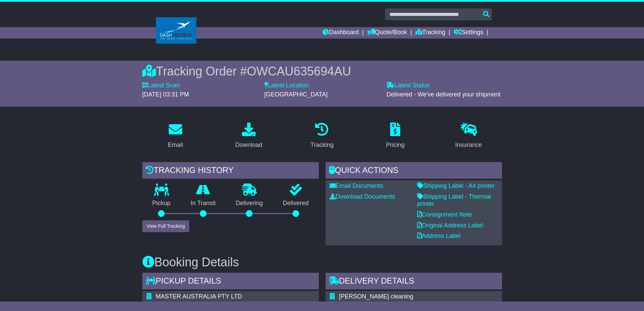 The image size is (644, 311). Describe the element at coordinates (299, 71) in the screenshot. I see `span: OWCAU635694AU` at that location.